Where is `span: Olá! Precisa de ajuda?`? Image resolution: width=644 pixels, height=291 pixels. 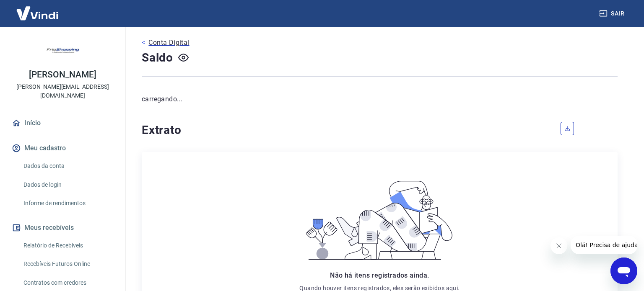
span: Olá! Precisa de ajuda? is located at coordinates (38, 9).